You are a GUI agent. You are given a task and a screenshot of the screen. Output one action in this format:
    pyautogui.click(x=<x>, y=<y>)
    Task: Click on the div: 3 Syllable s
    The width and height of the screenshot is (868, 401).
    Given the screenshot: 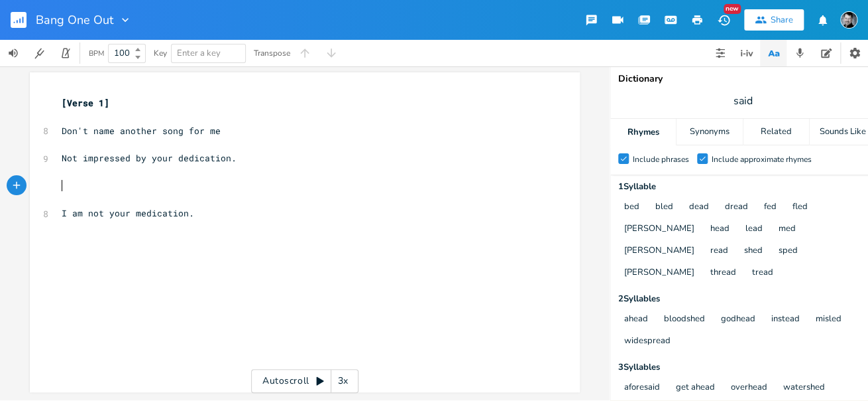 What is the action you would take?
    pyautogui.click(x=743, y=367)
    